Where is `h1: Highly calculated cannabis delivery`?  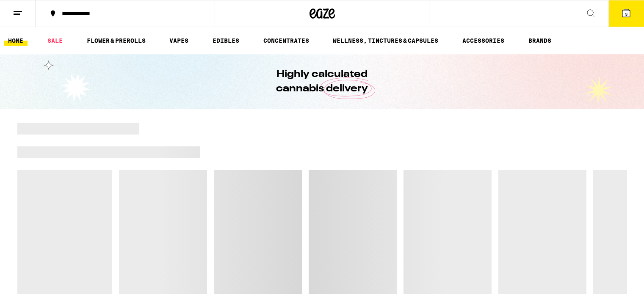
h1: Highly calculated cannabis delivery is located at coordinates (322, 82).